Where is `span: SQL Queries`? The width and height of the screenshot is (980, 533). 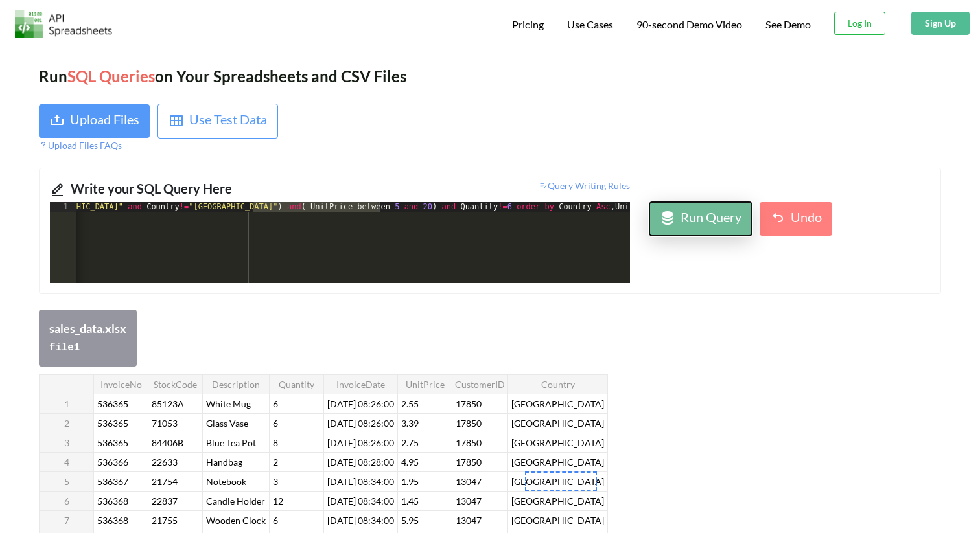
span: SQL Queries is located at coordinates (110, 75).